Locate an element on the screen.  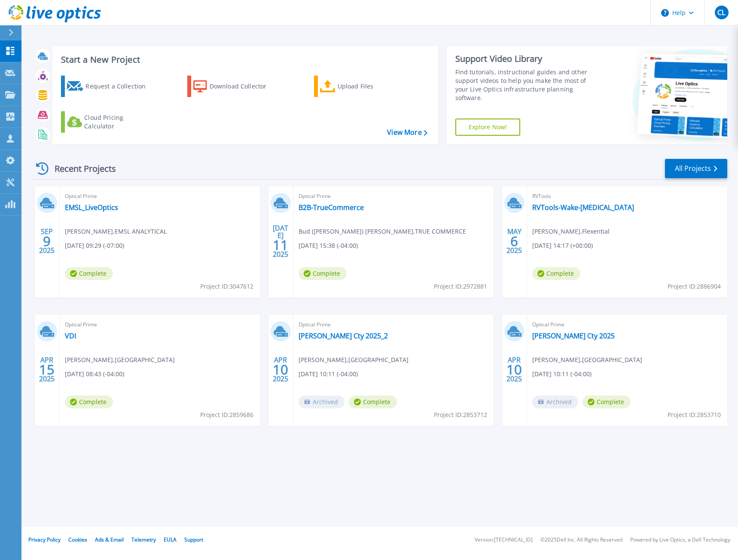
a: Cloud Pricing Calculator is located at coordinates (108, 122).